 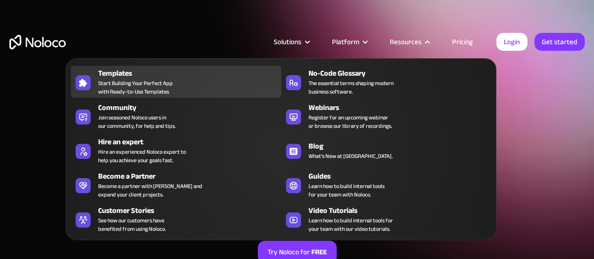 I want to click on a: WebinarsRegister for an upcoming webinaror browse our library of recordings., so click(x=386, y=116).